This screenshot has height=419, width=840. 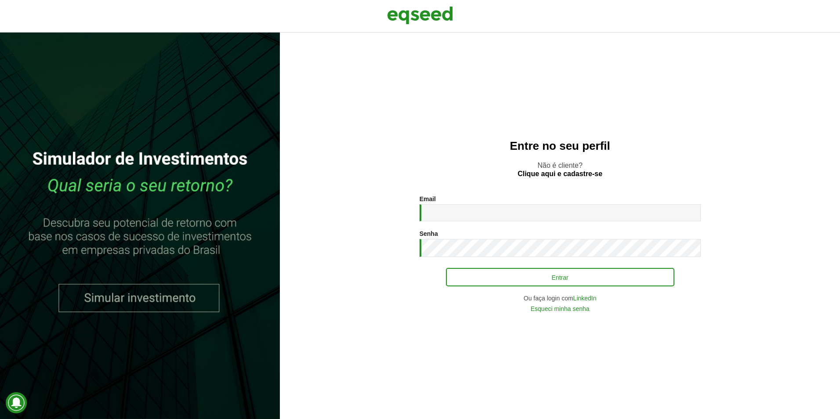 What do you see at coordinates (559, 146) in the screenshot?
I see `h2: Entre no seu perfil` at bounding box center [559, 146].